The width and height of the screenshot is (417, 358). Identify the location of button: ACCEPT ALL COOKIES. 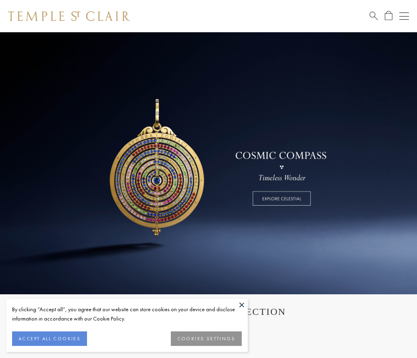
(50, 338).